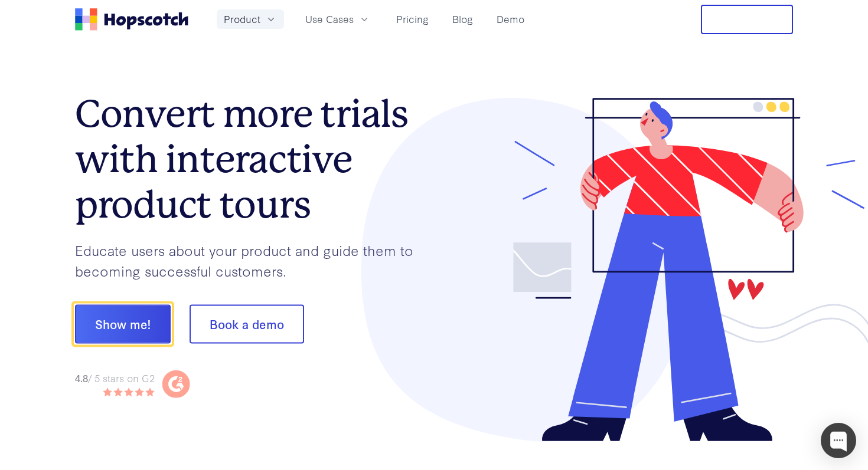 The width and height of the screenshot is (868, 470). I want to click on button: Free Trial, so click(747, 20).